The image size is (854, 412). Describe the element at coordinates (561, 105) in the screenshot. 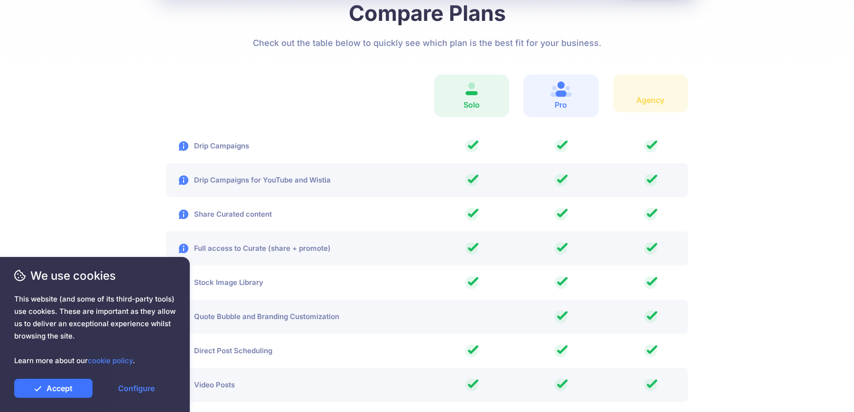

I see `p: Pro` at that location.